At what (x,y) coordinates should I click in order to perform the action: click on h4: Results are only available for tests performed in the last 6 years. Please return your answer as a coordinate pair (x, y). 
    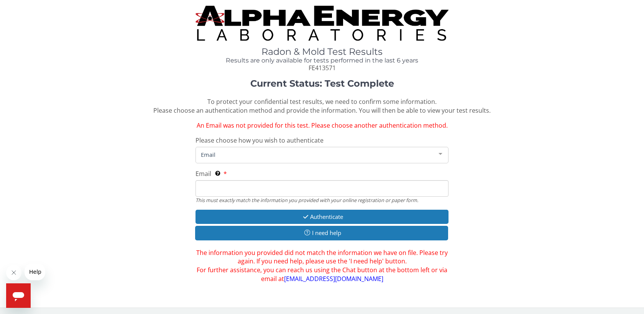
    Looking at the image, I should click on (322, 60).